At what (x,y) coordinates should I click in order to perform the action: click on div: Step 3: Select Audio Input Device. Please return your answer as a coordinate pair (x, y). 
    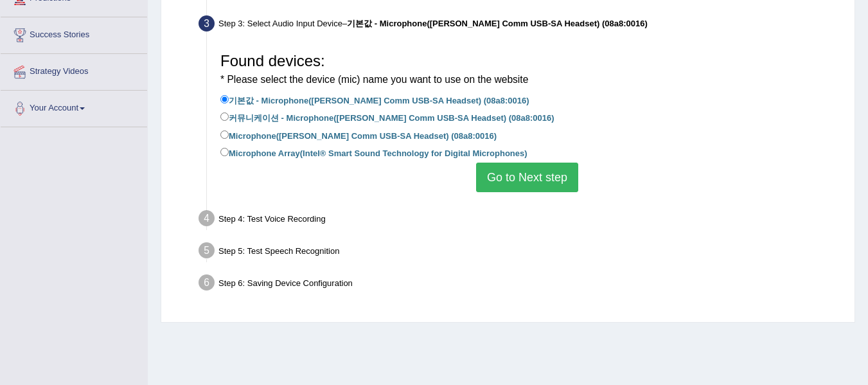
    Looking at the image, I should click on (520, 26).